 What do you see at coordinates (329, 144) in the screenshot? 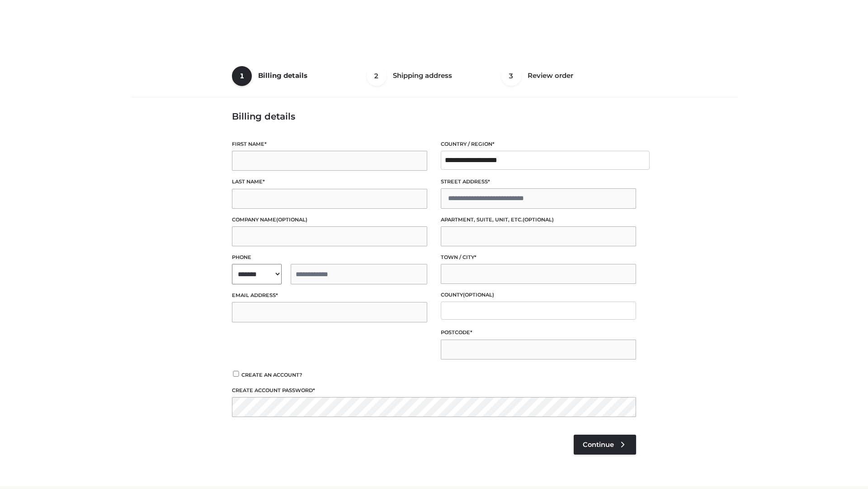
I see `label: First name` at bounding box center [329, 144].